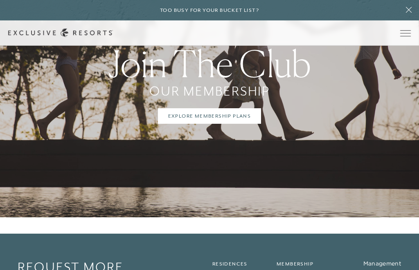 The width and height of the screenshot is (419, 270). I want to click on h6: Too busy for your bucket list?, so click(209, 10).